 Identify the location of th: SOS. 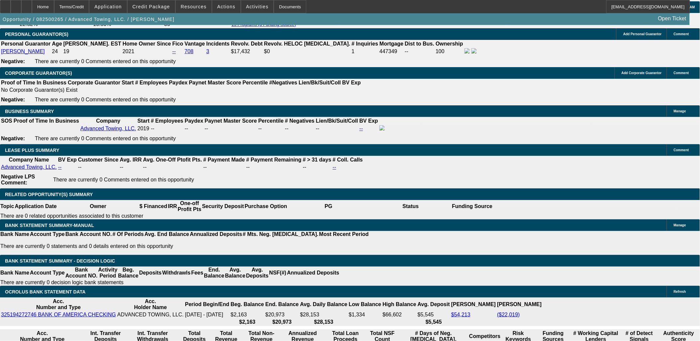
(7, 121).